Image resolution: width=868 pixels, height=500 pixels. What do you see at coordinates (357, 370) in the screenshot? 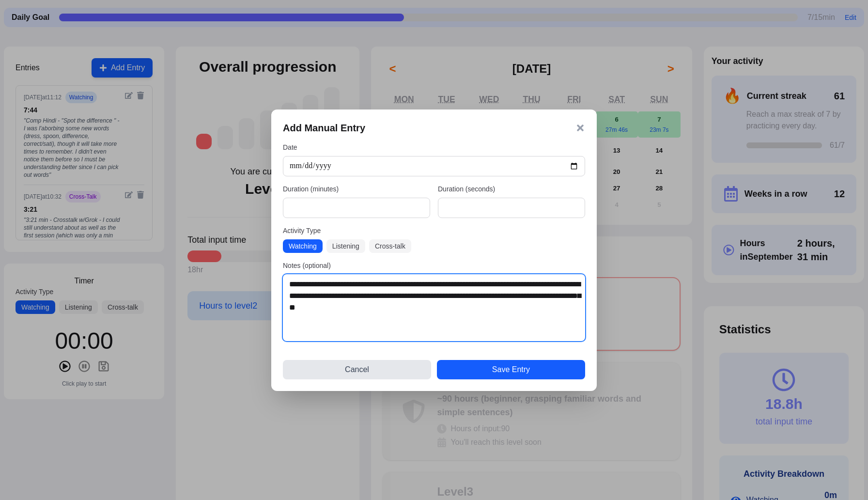
I see `button: Cancel` at bounding box center [357, 370].